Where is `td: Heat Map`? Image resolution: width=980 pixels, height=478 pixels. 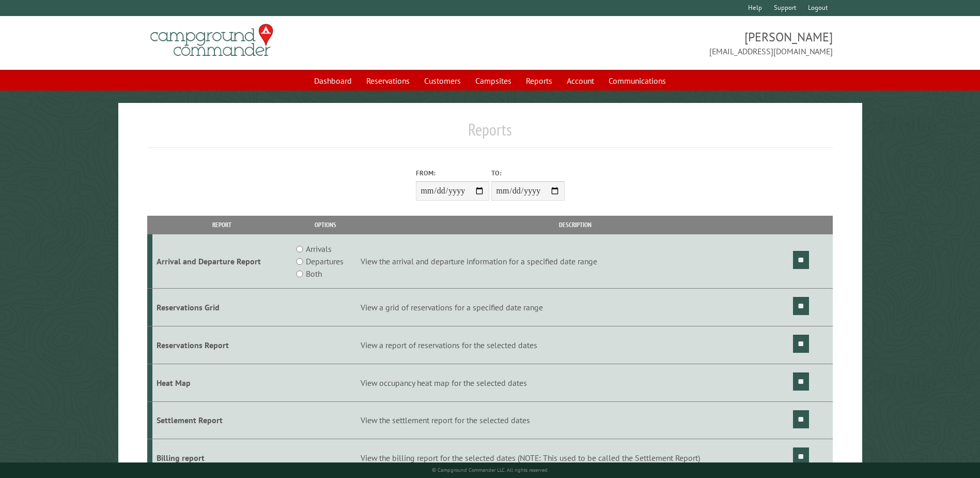 td: Heat Map is located at coordinates (221, 382).